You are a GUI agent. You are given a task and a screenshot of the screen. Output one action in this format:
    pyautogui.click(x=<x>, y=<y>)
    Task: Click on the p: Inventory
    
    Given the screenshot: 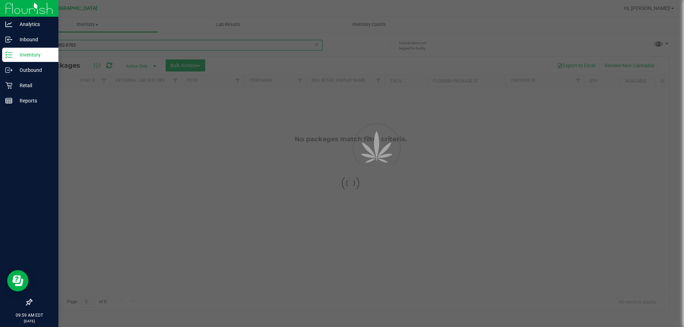 What is the action you would take?
    pyautogui.click(x=34, y=55)
    